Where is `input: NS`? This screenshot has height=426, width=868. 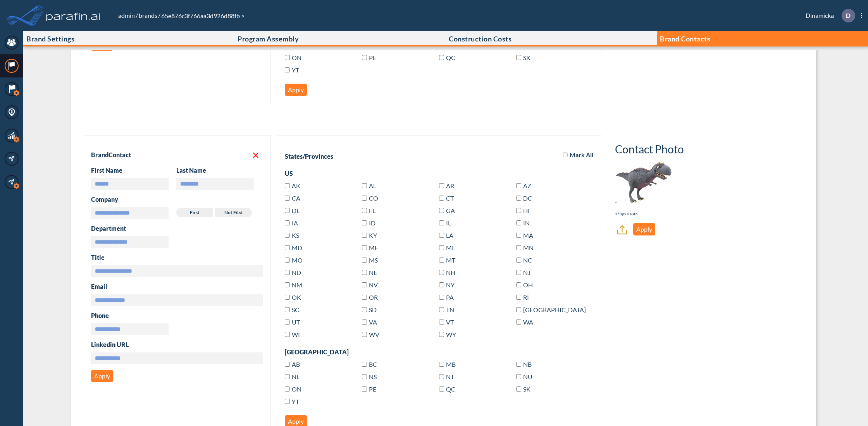 input: NS is located at coordinates (365, 377).